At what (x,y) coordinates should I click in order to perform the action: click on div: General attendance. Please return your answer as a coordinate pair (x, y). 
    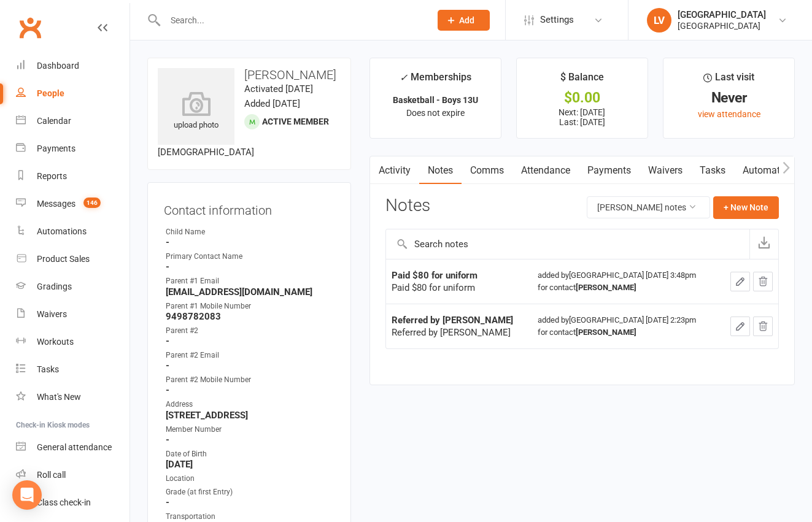
    Looking at the image, I should click on (74, 447).